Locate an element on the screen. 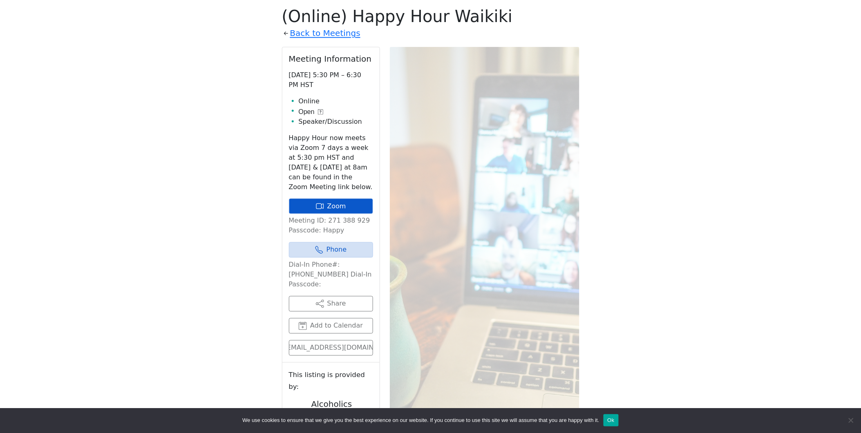  li: Speaker/Discussion is located at coordinates (336, 122).